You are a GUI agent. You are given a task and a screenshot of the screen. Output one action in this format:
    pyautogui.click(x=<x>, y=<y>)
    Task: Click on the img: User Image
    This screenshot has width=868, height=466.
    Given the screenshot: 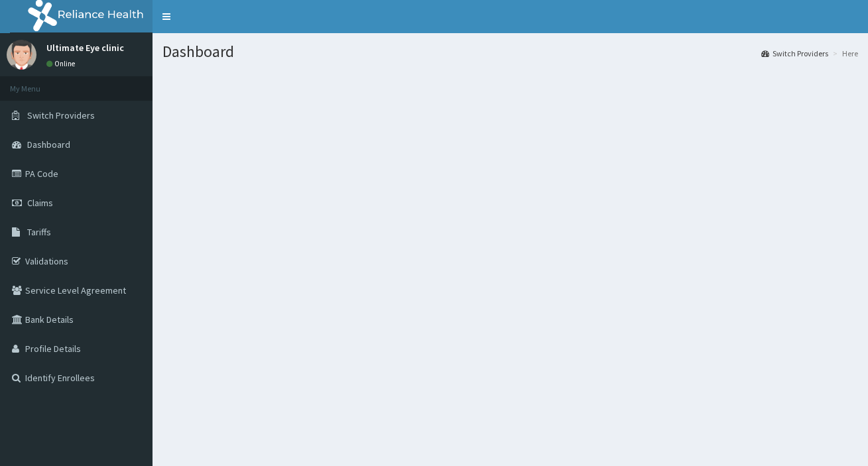 What is the action you would take?
    pyautogui.click(x=21, y=54)
    